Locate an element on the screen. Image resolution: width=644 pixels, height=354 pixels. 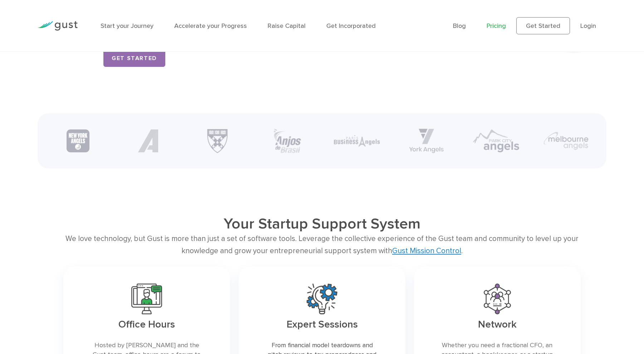
img: New York Angels is located at coordinates (78, 141).